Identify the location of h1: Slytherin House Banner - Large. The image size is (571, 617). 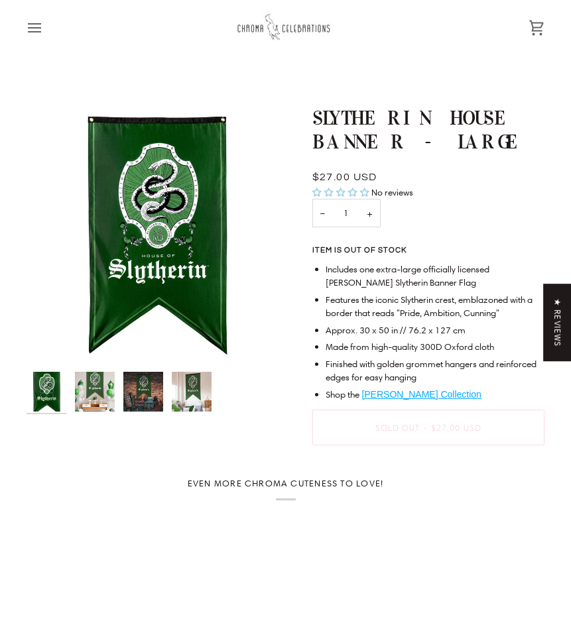
(424, 130).